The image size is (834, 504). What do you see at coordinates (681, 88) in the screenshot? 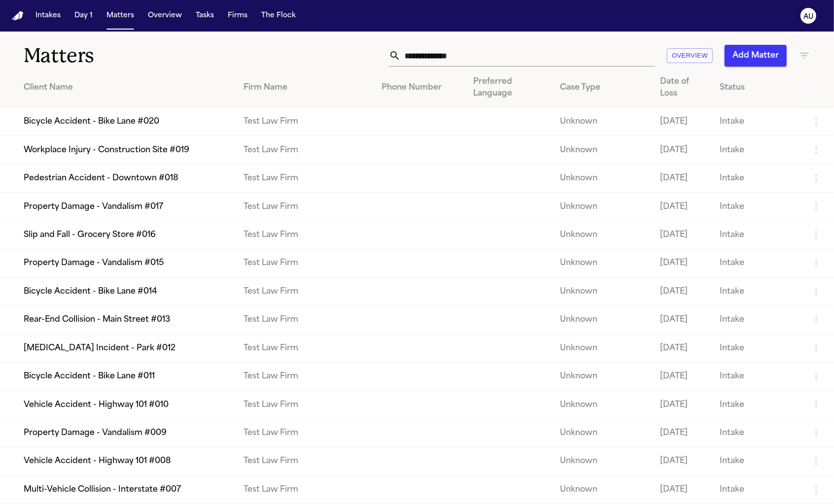
I see `div: Date of Loss` at bounding box center [681, 88].